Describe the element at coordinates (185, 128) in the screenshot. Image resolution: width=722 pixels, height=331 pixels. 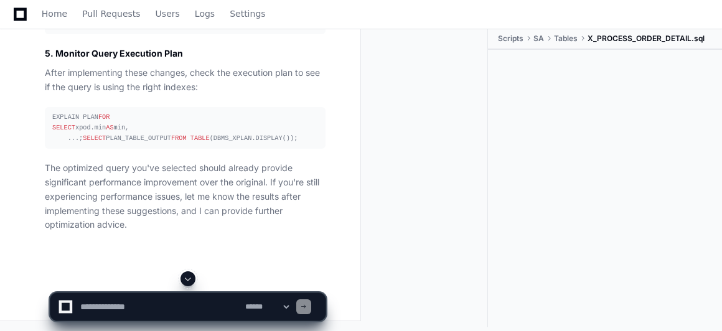
I see `div: EXPLAIN PLAN xpod.min min, ...; PLAN_TABLE_OUTPUT (DBMS_XPLAN.DISPLAY());` at that location.